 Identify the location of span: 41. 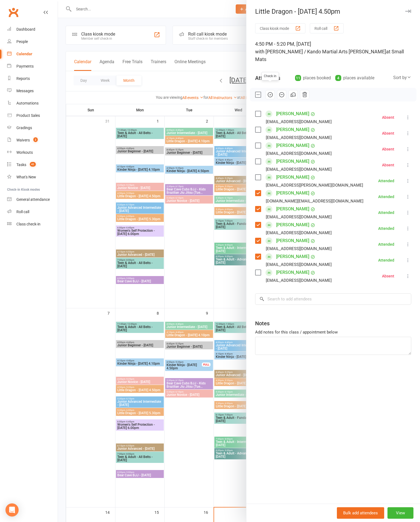
(33, 164).